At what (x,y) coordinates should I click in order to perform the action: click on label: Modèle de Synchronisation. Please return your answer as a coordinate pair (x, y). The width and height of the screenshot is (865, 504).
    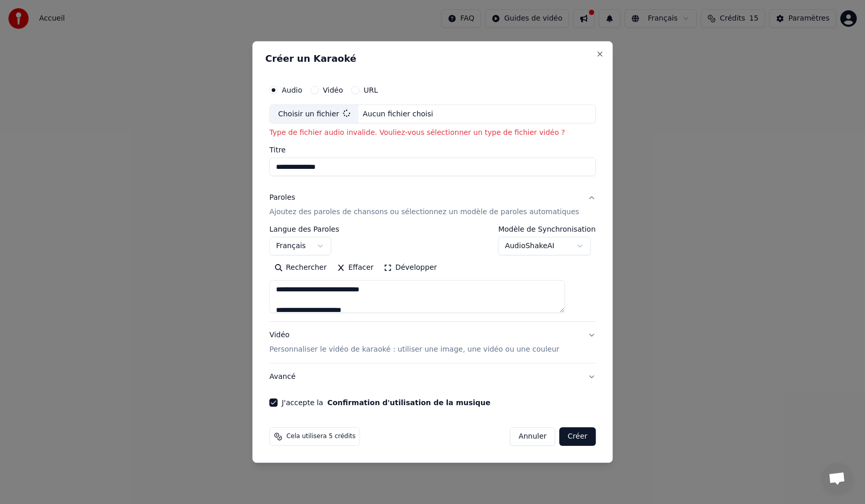
    Looking at the image, I should click on (547, 229).